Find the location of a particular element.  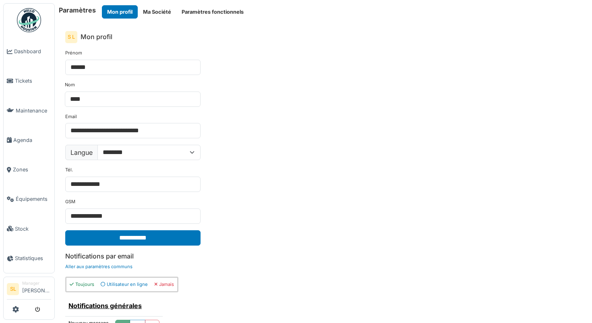

div: Manager is located at coordinates (37, 283).